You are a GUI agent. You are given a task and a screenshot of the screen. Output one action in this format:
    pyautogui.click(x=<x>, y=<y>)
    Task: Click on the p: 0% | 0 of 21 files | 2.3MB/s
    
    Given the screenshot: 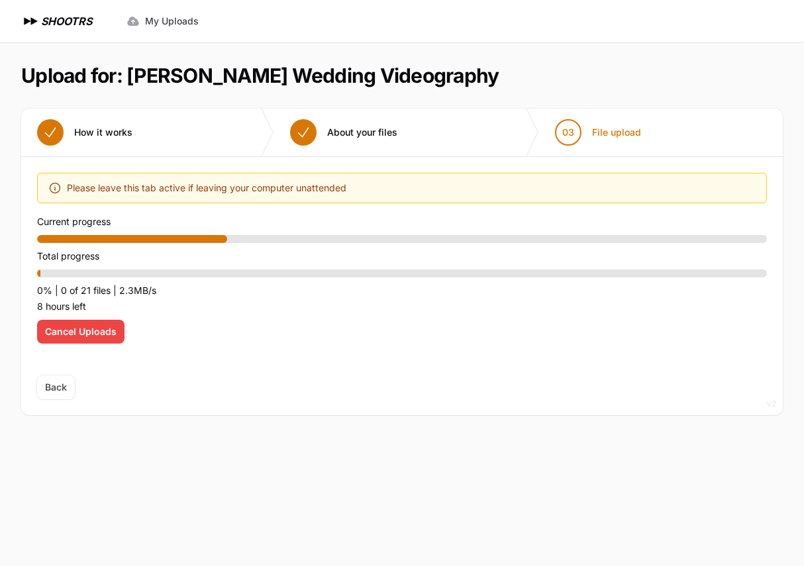 What is the action you would take?
    pyautogui.click(x=402, y=291)
    